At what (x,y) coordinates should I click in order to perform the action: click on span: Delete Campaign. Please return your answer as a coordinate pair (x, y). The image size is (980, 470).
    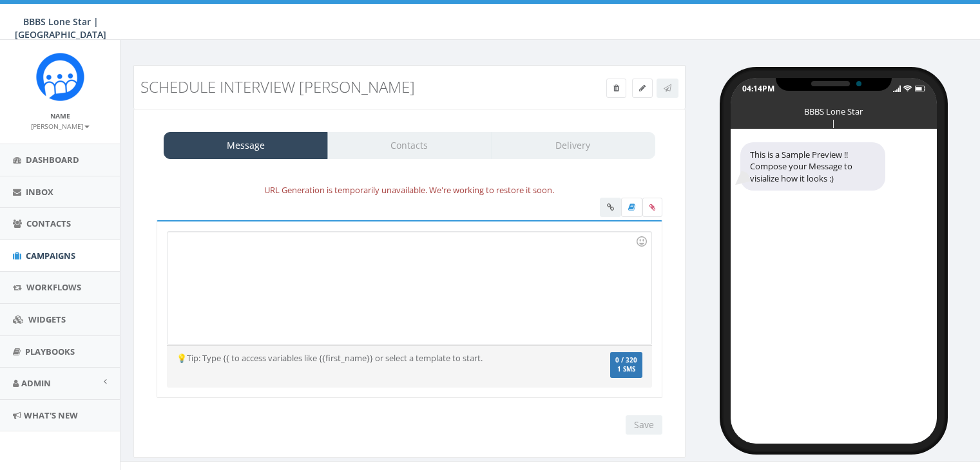
    Looking at the image, I should click on (616, 87).